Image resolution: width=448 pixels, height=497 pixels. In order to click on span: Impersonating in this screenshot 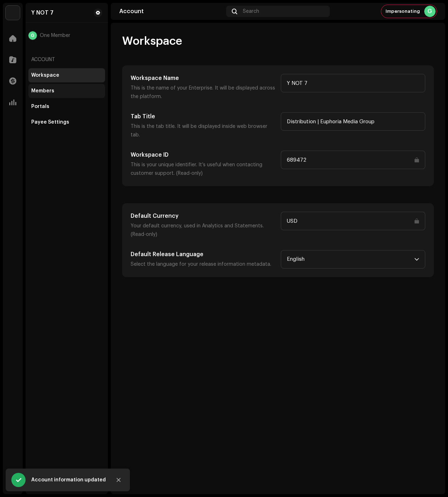, I will do `click(403, 11)`.